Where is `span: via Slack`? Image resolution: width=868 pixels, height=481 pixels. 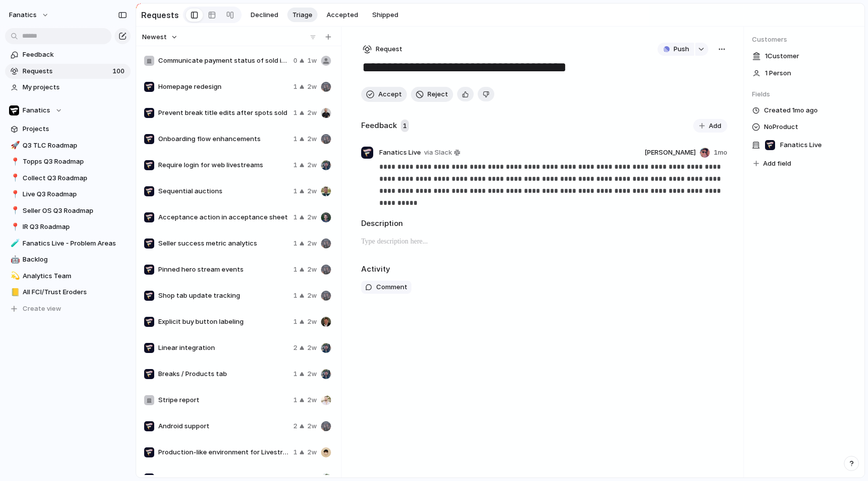
span: via Slack is located at coordinates (438, 153).